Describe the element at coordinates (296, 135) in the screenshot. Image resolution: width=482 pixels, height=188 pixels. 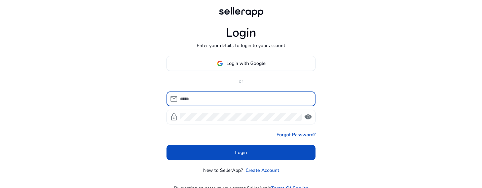
I see `a: Forgot Password?` at that location.